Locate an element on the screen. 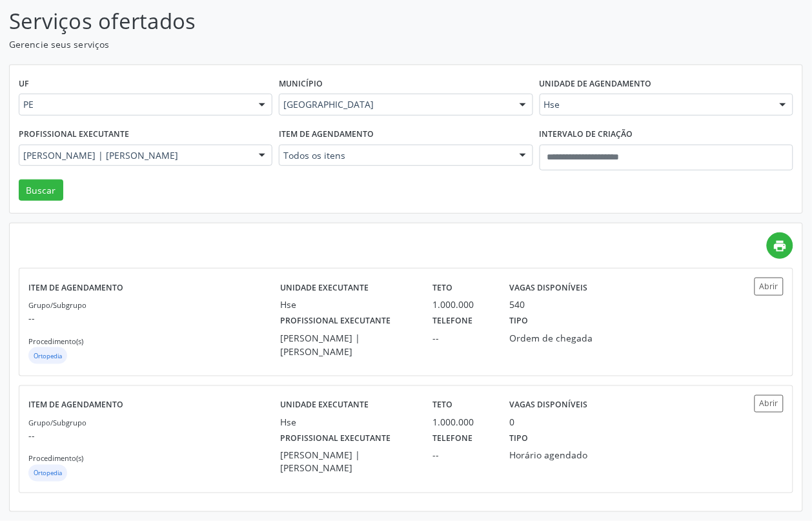 This screenshot has height=521, width=812. label: Município is located at coordinates (301, 84).